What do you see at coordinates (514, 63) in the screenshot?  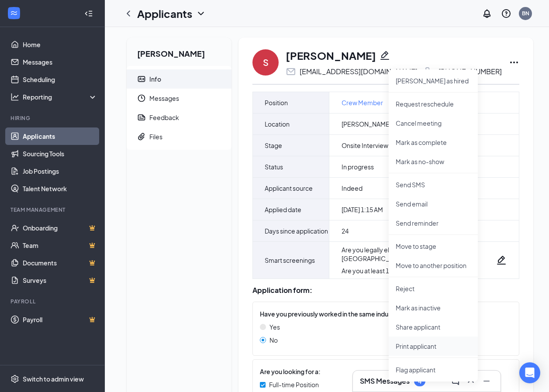 I see `svg: Ellipses` at bounding box center [514, 63].